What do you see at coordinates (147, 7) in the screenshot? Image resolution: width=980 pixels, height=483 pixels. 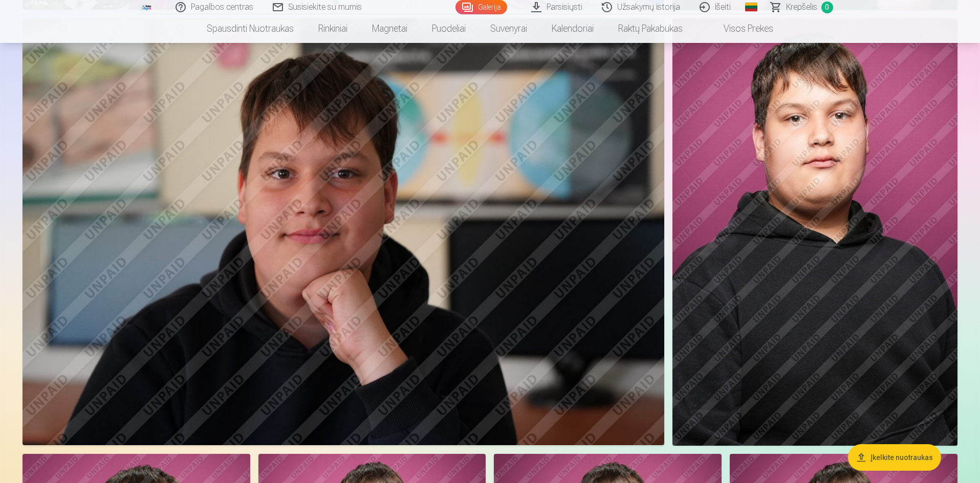 I see `img: /fa2` at bounding box center [147, 7].